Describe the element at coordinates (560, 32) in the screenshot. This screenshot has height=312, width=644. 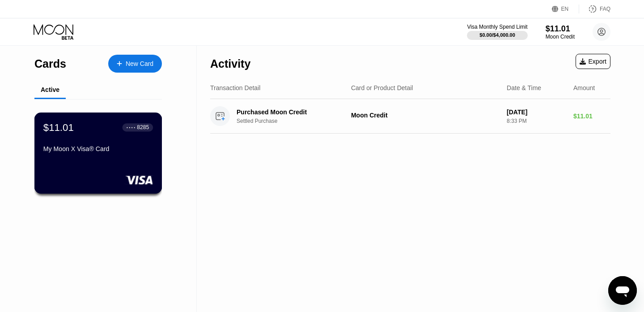
I see `div: $11.01Moon Credit` at that location.